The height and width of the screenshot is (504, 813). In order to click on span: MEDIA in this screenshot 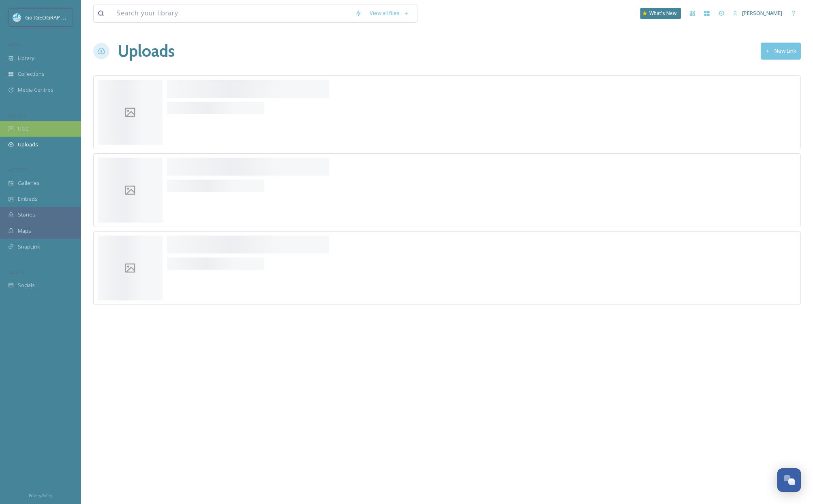, I will do `click(15, 45)`.